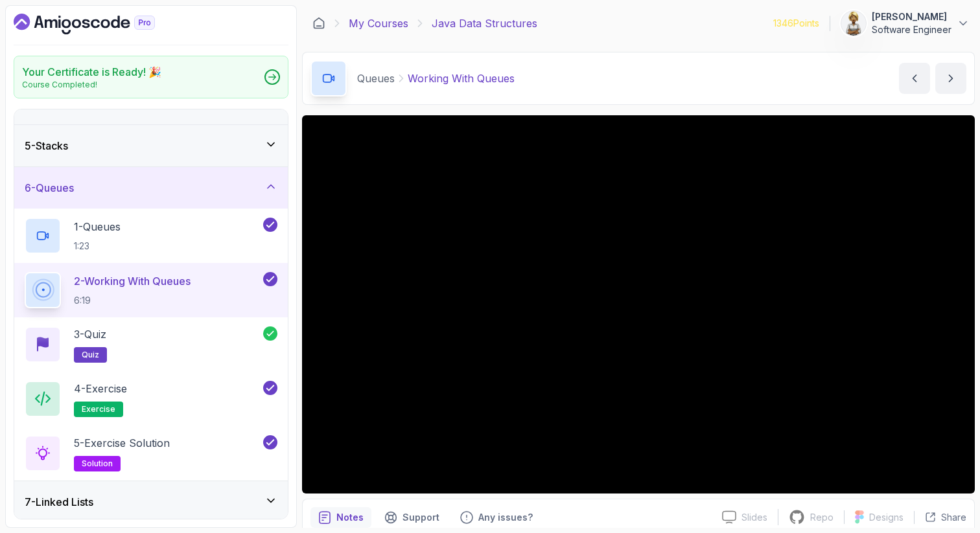 Image resolution: width=980 pixels, height=533 pixels. I want to click on p: 5 - Exercise Solution, so click(122, 443).